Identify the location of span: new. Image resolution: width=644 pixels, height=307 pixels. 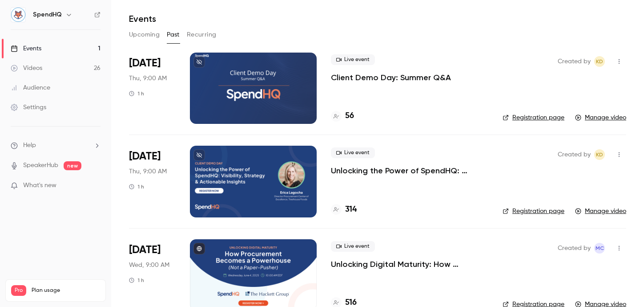
(72, 166).